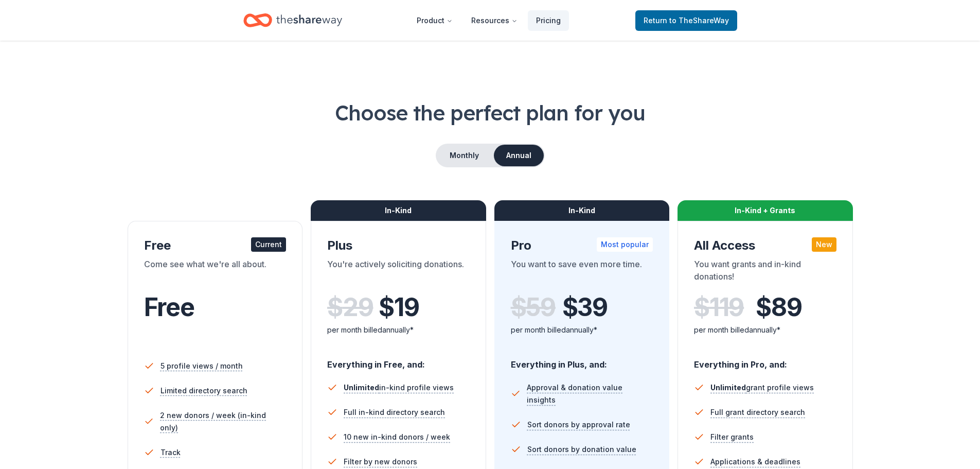  What do you see at coordinates (686, 20) in the screenshot?
I see `a: Returnto TheShareWay` at bounding box center [686, 20].